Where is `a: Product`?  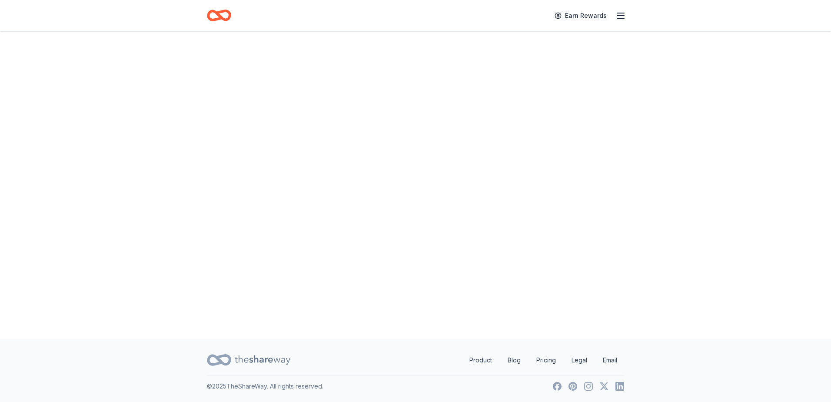 a: Product is located at coordinates (481, 360).